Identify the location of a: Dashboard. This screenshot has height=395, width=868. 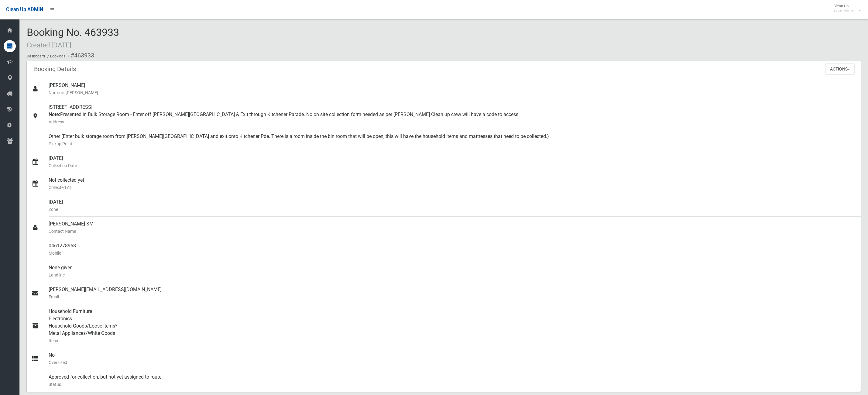
(36, 56).